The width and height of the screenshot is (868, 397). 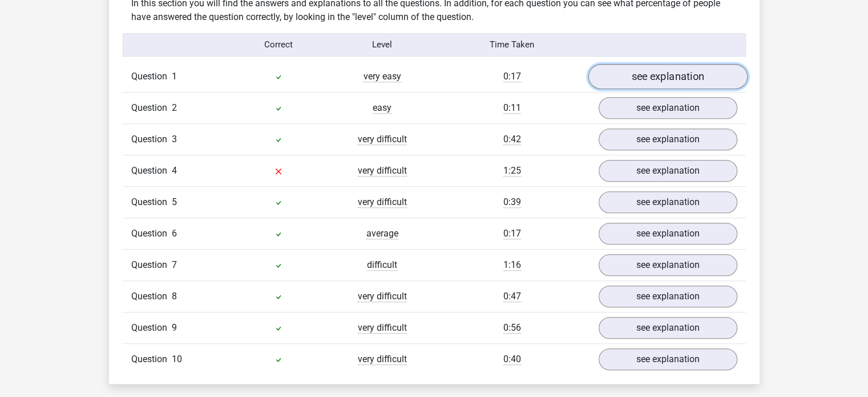 What do you see at coordinates (177, 359) in the screenshot?
I see `span: 10` at bounding box center [177, 359].